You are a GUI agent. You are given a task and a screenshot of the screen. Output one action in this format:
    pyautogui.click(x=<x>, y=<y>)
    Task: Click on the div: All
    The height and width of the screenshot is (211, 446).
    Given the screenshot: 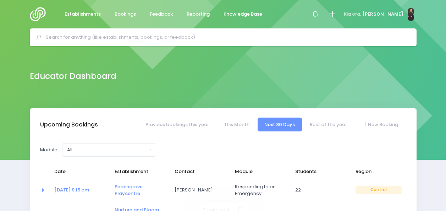 What is the action you would take?
    pyautogui.click(x=107, y=150)
    